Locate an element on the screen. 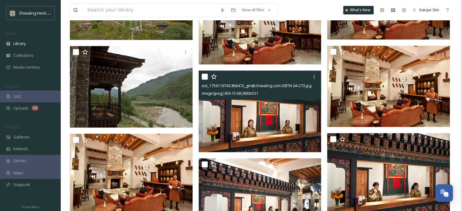  span: SnapLink is located at coordinates (22, 185).